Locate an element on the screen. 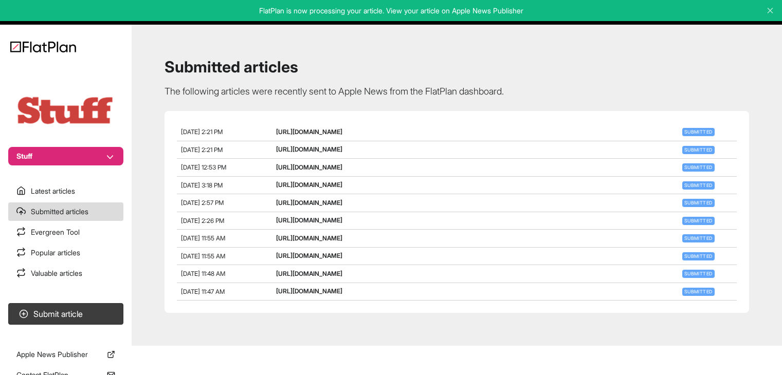  button: Submit article is located at coordinates (66, 314).